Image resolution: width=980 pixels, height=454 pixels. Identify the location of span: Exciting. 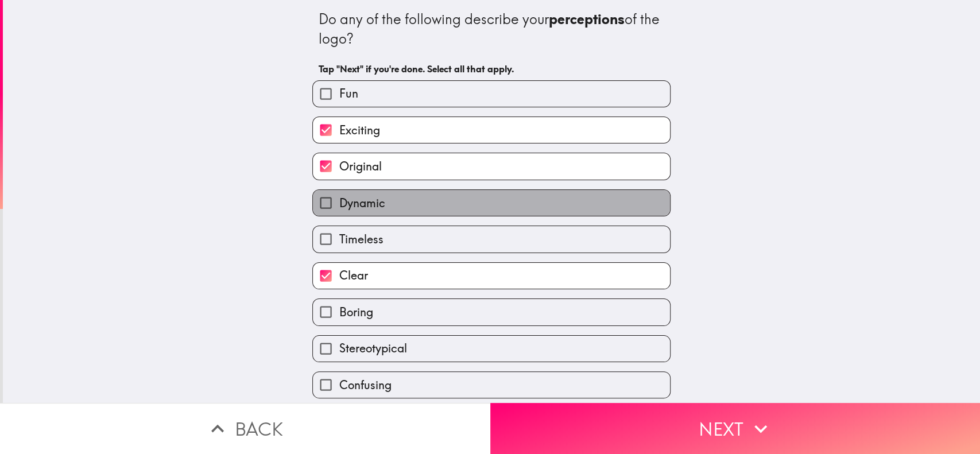
(359, 131).